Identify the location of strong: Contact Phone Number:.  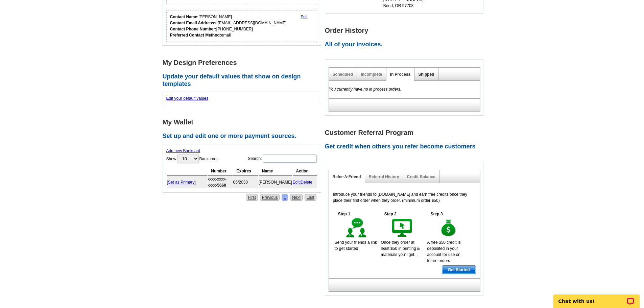
(193, 29).